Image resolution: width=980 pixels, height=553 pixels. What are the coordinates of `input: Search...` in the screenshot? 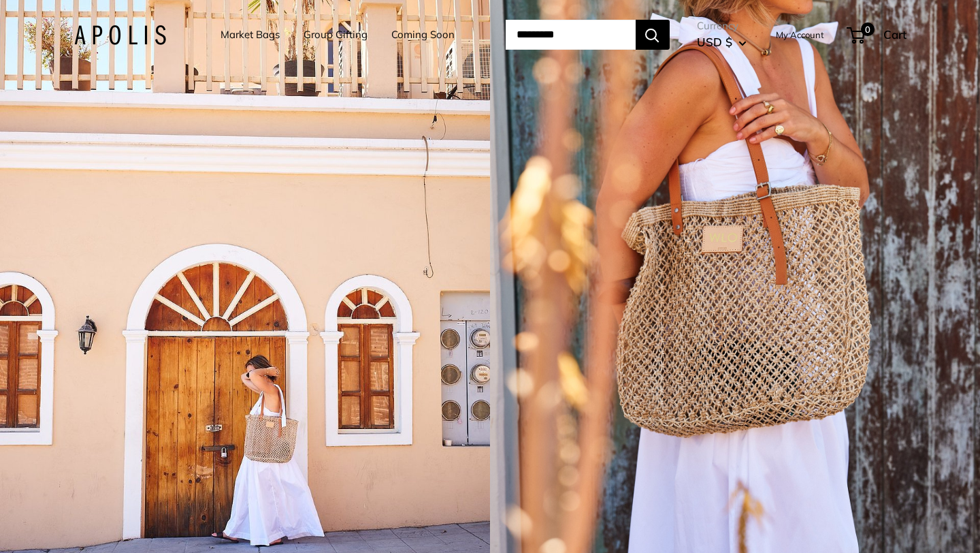 It's located at (570, 35).